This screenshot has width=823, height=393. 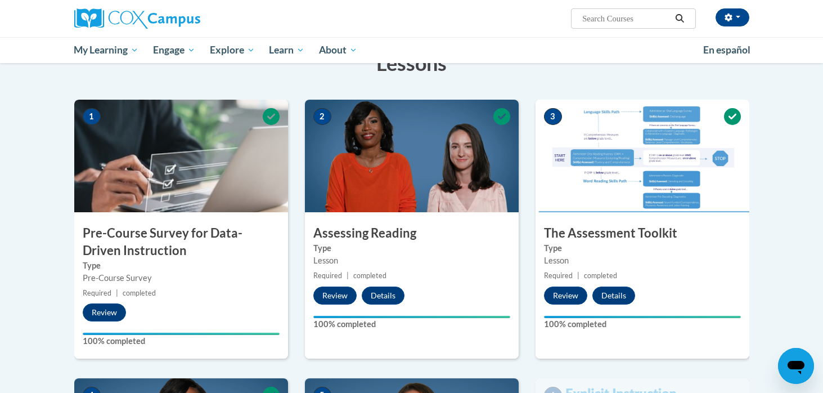 What do you see at coordinates (338, 50) in the screenshot?
I see `a: About` at bounding box center [338, 50].